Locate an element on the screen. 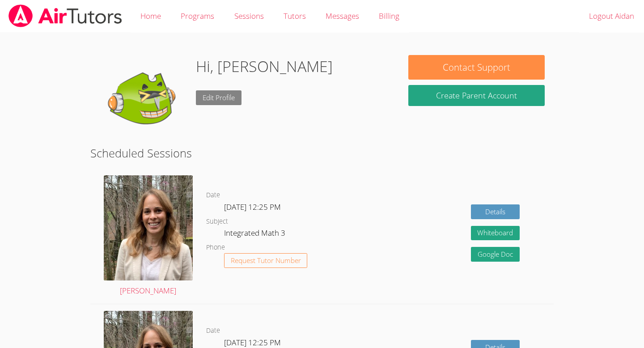 Image resolution: width=644 pixels, height=348 pixels. a: Edit Profile is located at coordinates (219, 97).